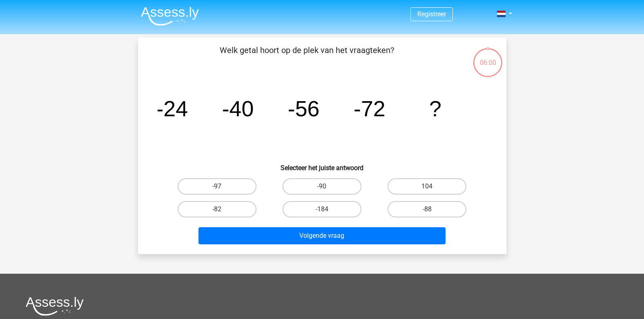  What do you see at coordinates (322, 164) in the screenshot?
I see `h6: Selecteer het juiste antwoord` at bounding box center [322, 164].